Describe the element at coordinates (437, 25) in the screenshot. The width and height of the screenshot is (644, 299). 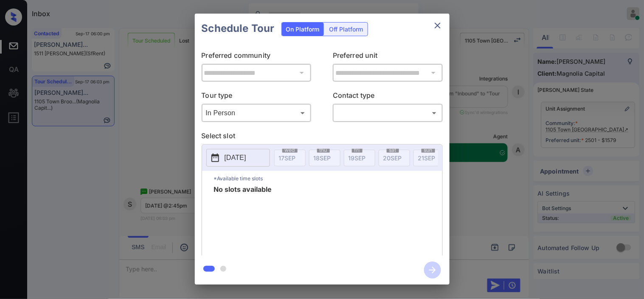
I see `button: close` at that location.